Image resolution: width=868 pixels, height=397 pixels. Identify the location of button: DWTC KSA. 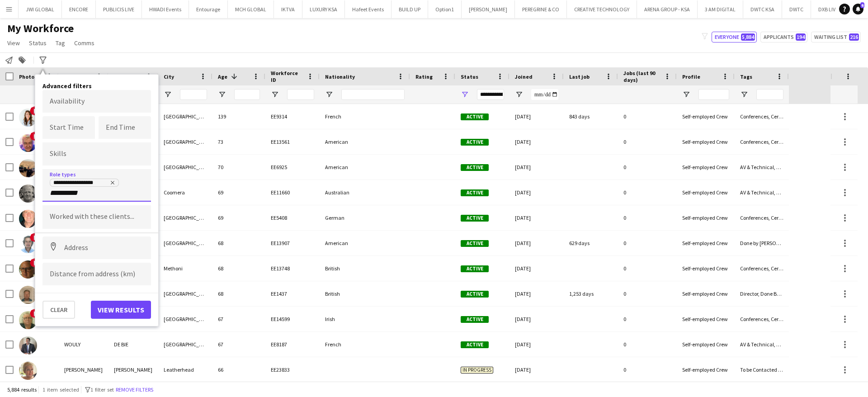
(763, 9).